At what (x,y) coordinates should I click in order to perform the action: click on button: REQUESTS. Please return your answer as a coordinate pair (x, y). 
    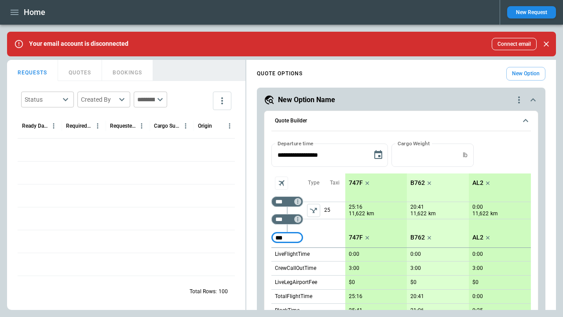
    Looking at the image, I should click on (33, 70).